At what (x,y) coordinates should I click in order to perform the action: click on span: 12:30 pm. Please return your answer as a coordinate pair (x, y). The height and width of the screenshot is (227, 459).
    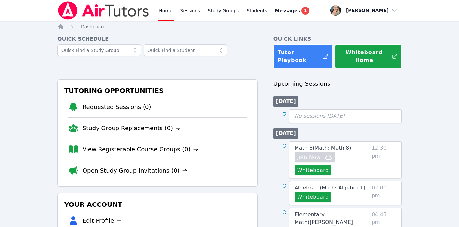
    Looking at the image, I should click on (383, 160).